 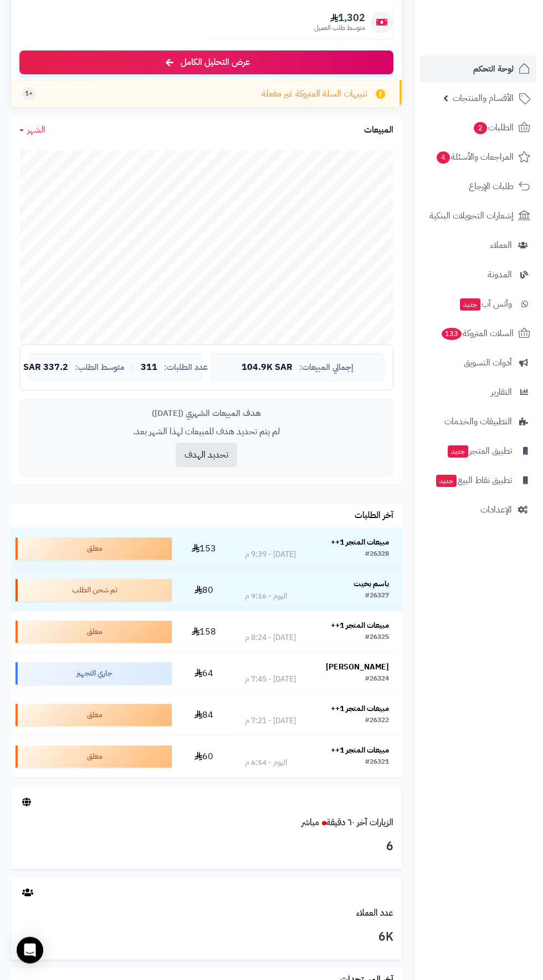 I want to click on span: الإعدادات, so click(x=496, y=510).